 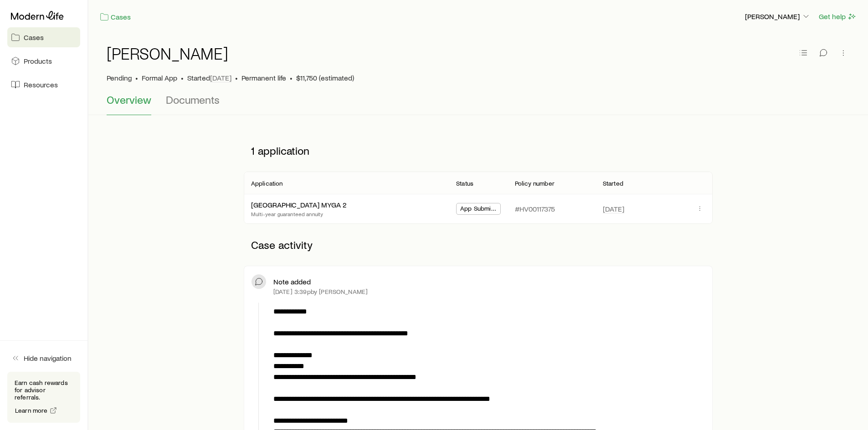 I want to click on span: Resources, so click(x=41, y=85).